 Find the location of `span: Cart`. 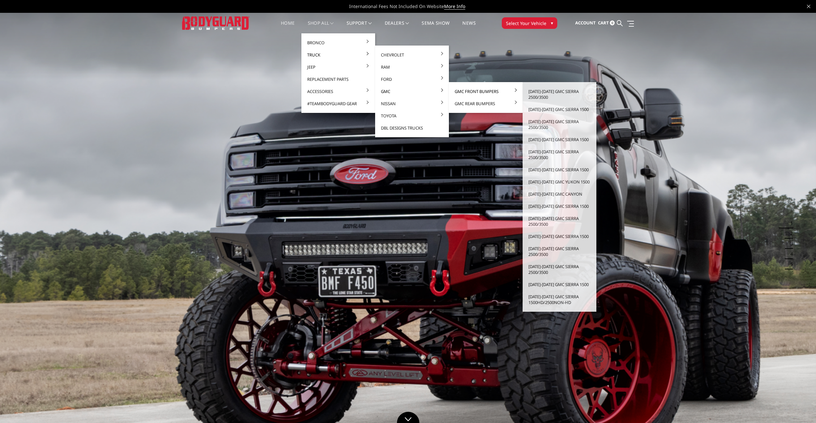

span: Cart is located at coordinates (604, 23).